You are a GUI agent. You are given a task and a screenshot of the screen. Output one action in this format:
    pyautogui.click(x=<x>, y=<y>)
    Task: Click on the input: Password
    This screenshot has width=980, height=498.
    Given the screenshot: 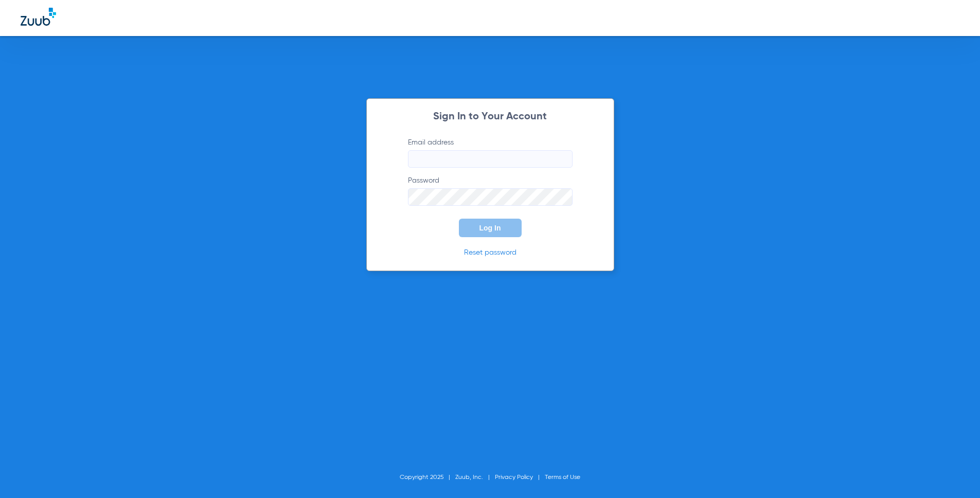 What is the action you would take?
    pyautogui.click(x=490, y=197)
    